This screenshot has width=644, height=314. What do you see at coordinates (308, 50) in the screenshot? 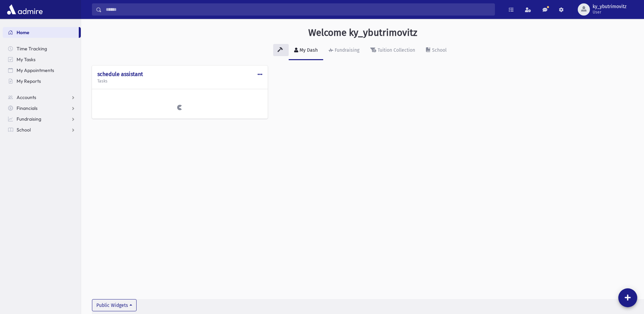
I see `div: My Dash` at bounding box center [308, 50].